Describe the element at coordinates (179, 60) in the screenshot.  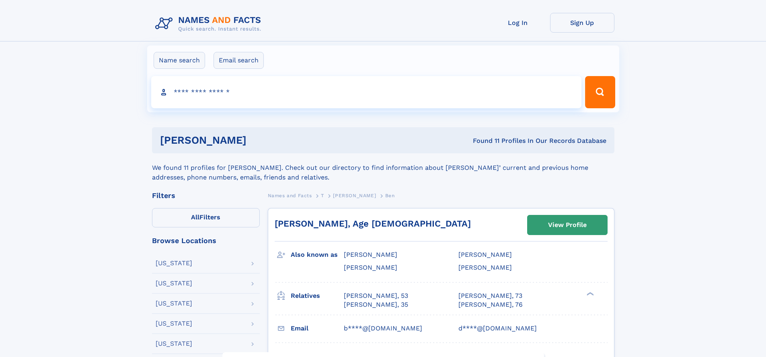
I see `label: Name search` at that location.